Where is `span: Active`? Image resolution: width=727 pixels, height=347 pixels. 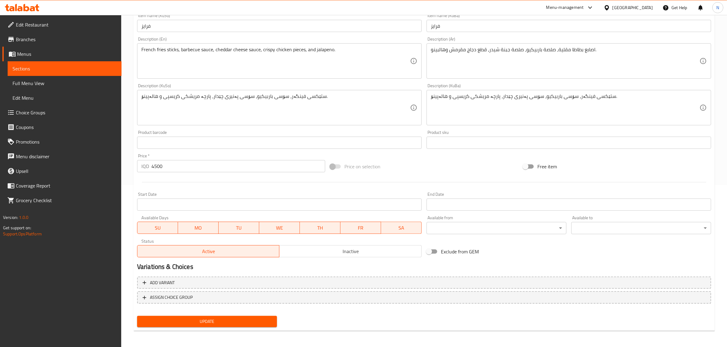 span: Active is located at coordinates (208, 252).